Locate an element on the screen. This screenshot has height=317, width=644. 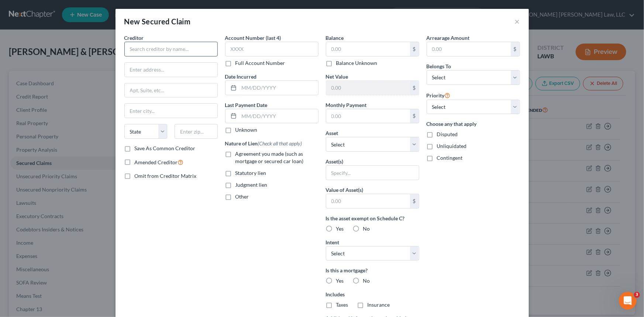
input: Search creditor by name... is located at coordinates (171, 49).